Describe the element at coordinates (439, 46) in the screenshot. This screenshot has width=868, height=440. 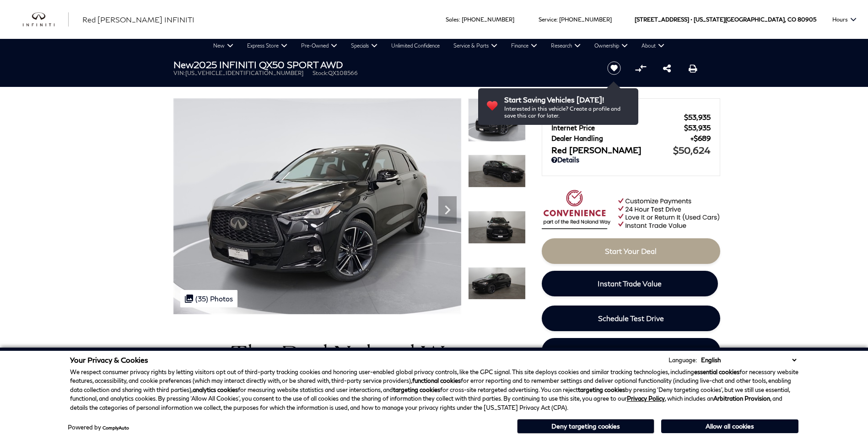
I see `nav: Main Navigation` at that location.